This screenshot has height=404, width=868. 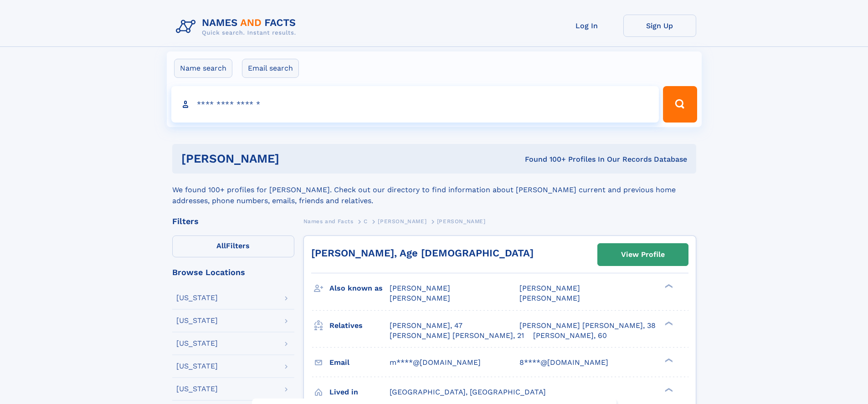 What do you see at coordinates (203, 68) in the screenshot?
I see `label: Name search` at bounding box center [203, 68].